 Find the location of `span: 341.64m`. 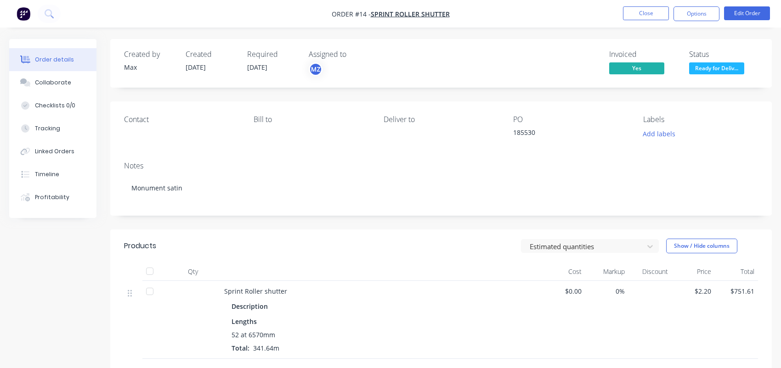

span: 341.64m is located at coordinates (266, 348).